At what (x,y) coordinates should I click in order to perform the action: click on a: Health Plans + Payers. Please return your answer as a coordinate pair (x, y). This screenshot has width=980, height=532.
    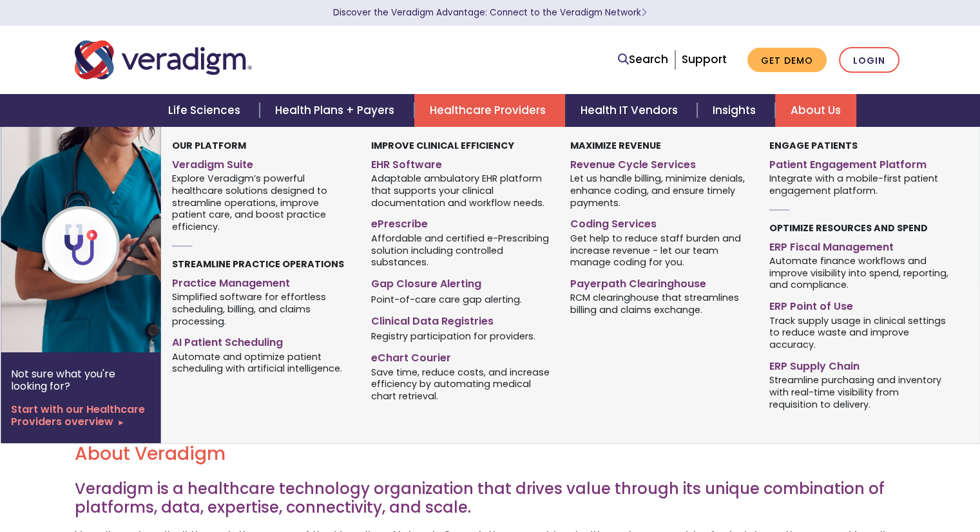
    Looking at the image, I should click on (336, 110).